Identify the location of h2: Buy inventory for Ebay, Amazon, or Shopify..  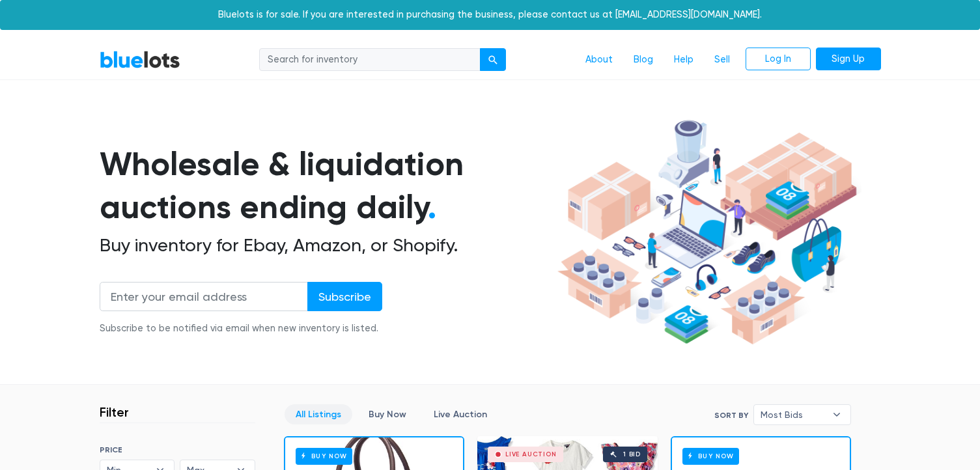
(326, 245).